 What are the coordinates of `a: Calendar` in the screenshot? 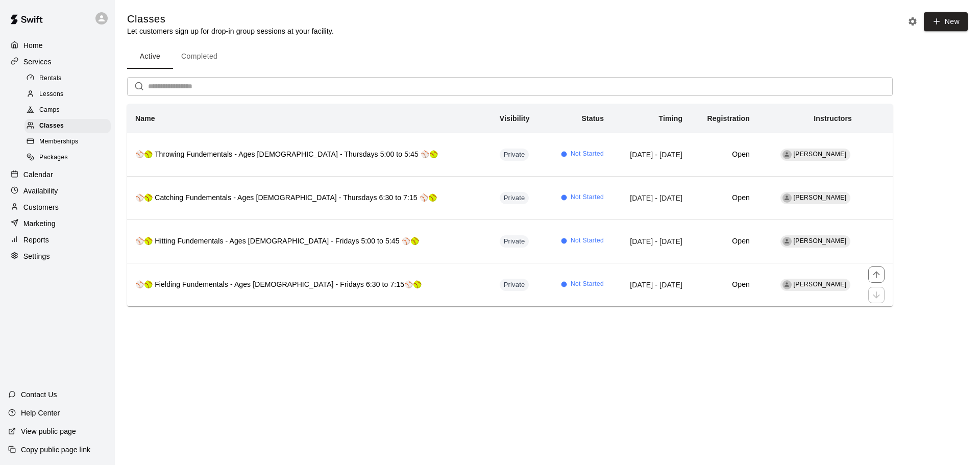 It's located at (57, 175).